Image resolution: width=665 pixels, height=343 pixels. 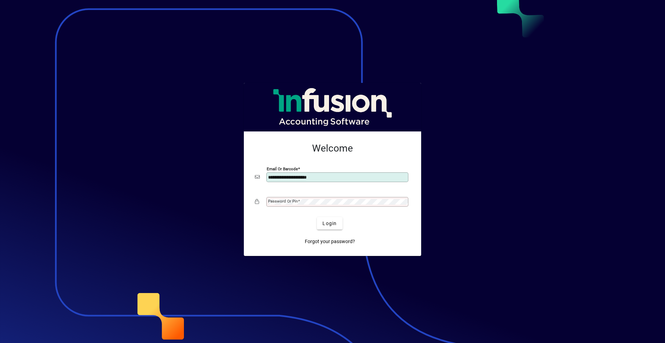 What do you see at coordinates (283, 201) in the screenshot?
I see `mat-label: Password or Pin` at bounding box center [283, 201].